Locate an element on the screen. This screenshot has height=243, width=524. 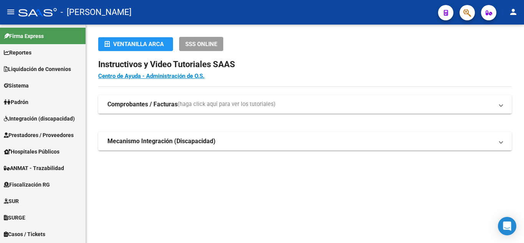
button: SSS ONLINE is located at coordinates (201, 44).